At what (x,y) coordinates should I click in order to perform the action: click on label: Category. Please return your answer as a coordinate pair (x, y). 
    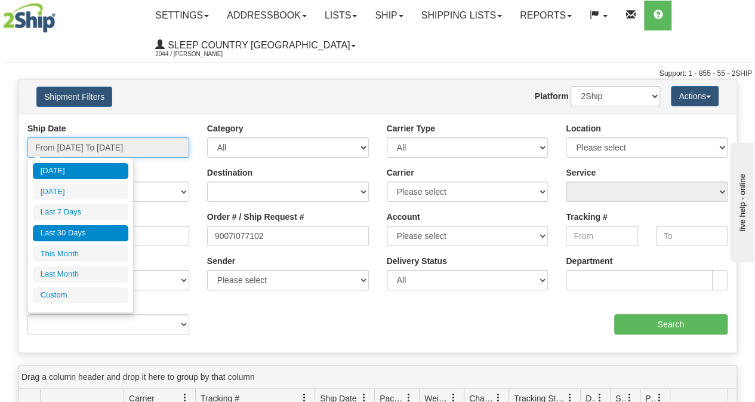
    Looking at the image, I should click on (225, 128).